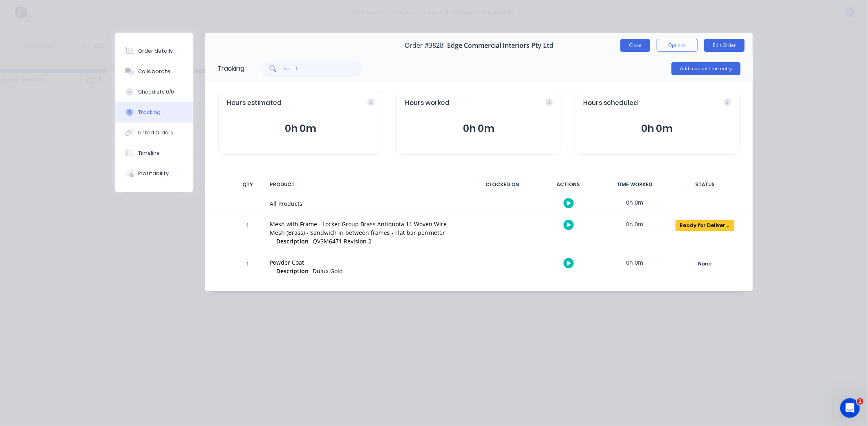  Describe the element at coordinates (156, 92) in the screenshot. I see `div: Checklists 0/0` at that location.